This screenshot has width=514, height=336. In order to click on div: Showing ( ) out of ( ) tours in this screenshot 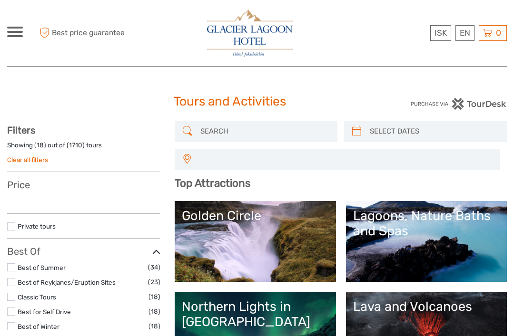, I will do `click(84, 148)`.